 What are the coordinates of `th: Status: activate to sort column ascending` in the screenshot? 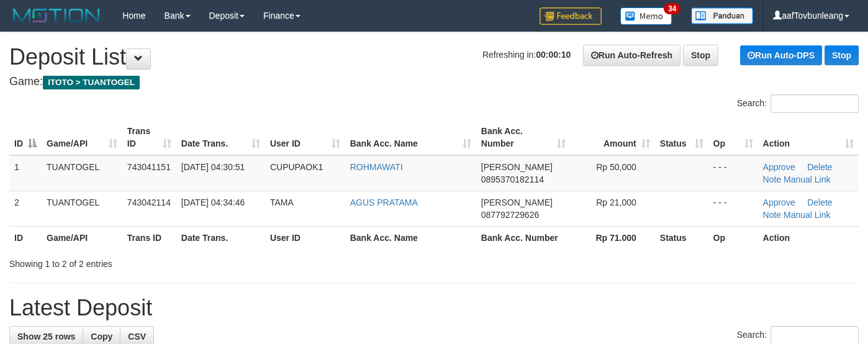 It's located at (681, 137).